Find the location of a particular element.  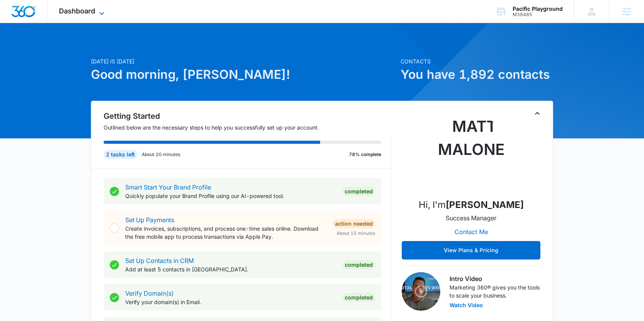

div: 2 tasks left is located at coordinates (120, 155).